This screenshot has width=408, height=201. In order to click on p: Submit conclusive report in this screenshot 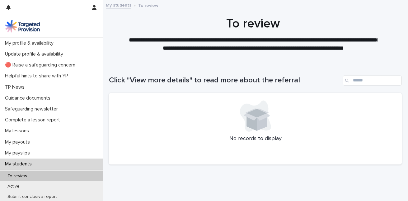, I will do `click(32, 196)`.